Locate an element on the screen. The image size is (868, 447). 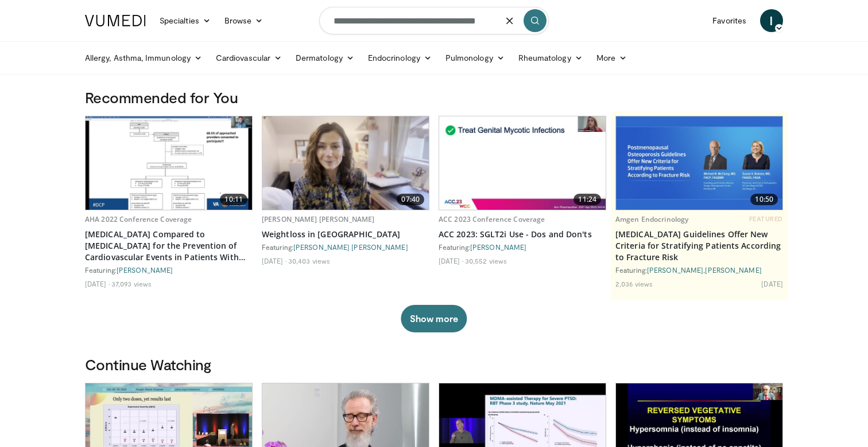
a: 10:50 is located at coordinates (699, 163).